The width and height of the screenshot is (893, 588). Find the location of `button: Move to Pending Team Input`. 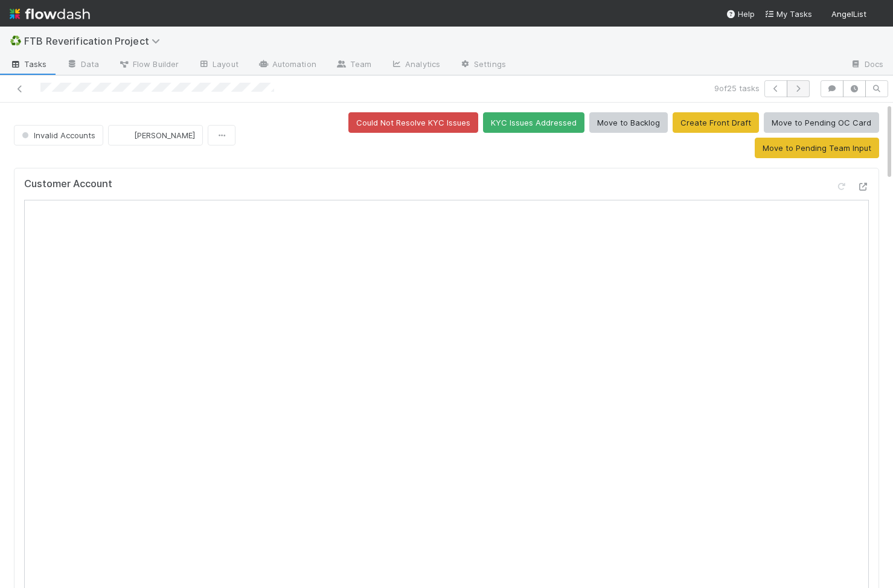

button: Move to Pending Team Input is located at coordinates (816, 148).